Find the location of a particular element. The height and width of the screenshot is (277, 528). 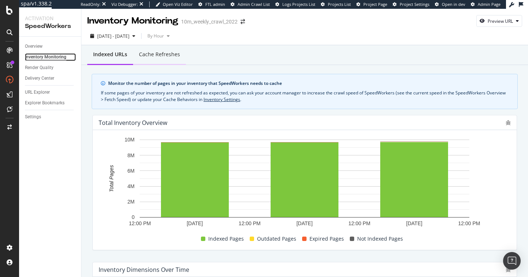

a: Logs Projects List is located at coordinates (295, 4).